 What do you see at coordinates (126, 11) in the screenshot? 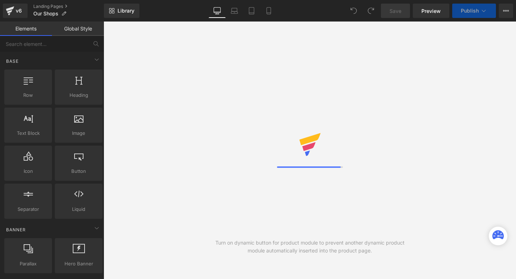
I see `span: Library` at bounding box center [126, 11].